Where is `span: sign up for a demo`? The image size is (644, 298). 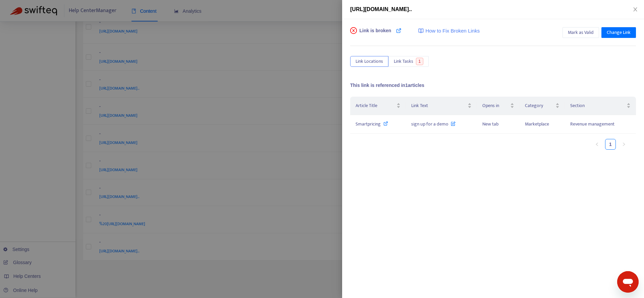
span: sign up for a demo is located at coordinates (433, 124).